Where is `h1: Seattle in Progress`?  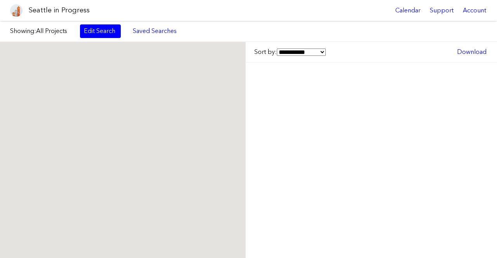
h1: Seattle in Progress is located at coordinates (59, 10).